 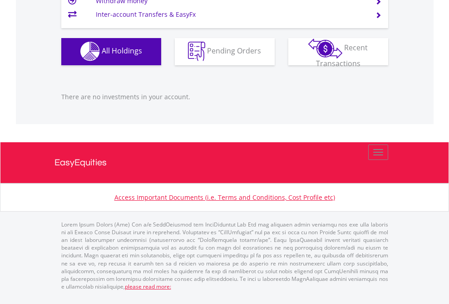 I want to click on a: EasyEquities, so click(x=225, y=163).